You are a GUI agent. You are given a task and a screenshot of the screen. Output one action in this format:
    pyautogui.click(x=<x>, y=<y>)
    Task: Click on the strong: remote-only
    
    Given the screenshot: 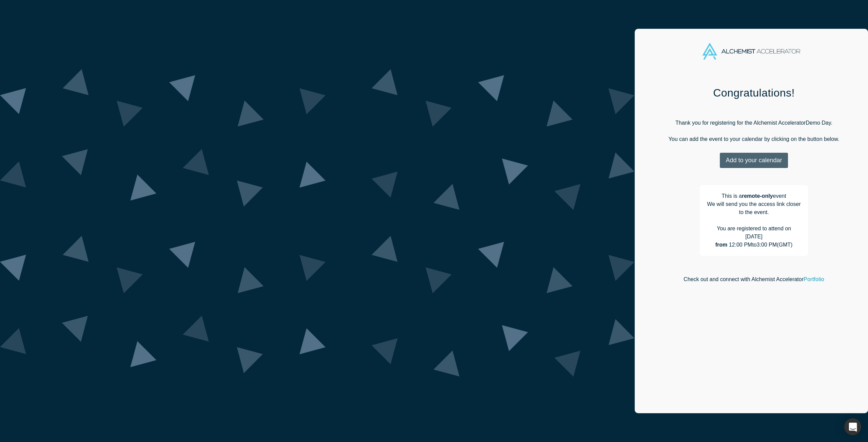 What is the action you would take?
    pyautogui.click(x=757, y=196)
    